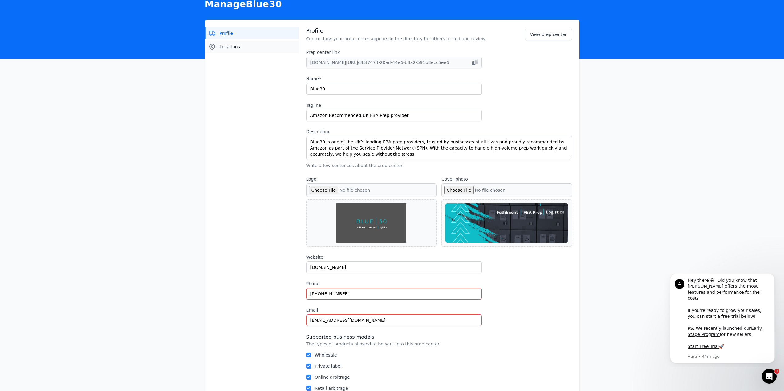 This screenshot has width=784, height=391. What do you see at coordinates (507, 179) in the screenshot?
I see `label: Cover photo` at bounding box center [507, 179].